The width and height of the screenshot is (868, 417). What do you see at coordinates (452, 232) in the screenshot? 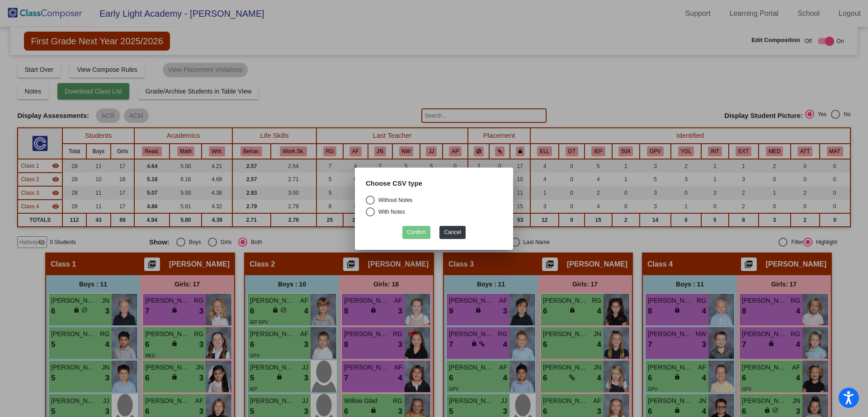
I see `button: Cancel` at bounding box center [452, 232].